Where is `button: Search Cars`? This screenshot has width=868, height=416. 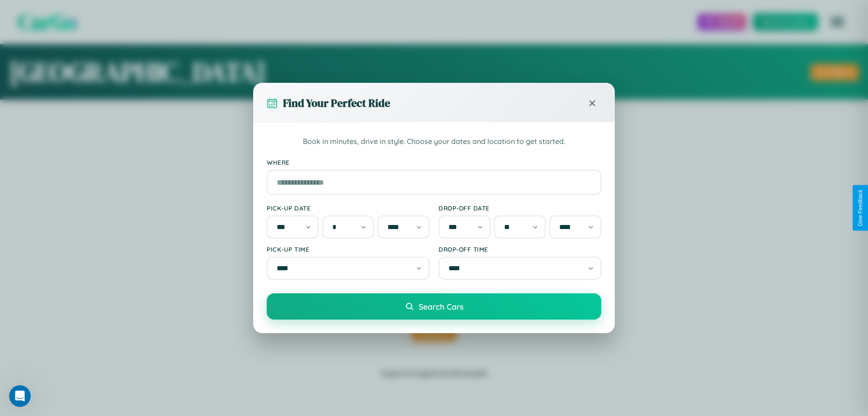
button: Search Cars is located at coordinates (434, 307).